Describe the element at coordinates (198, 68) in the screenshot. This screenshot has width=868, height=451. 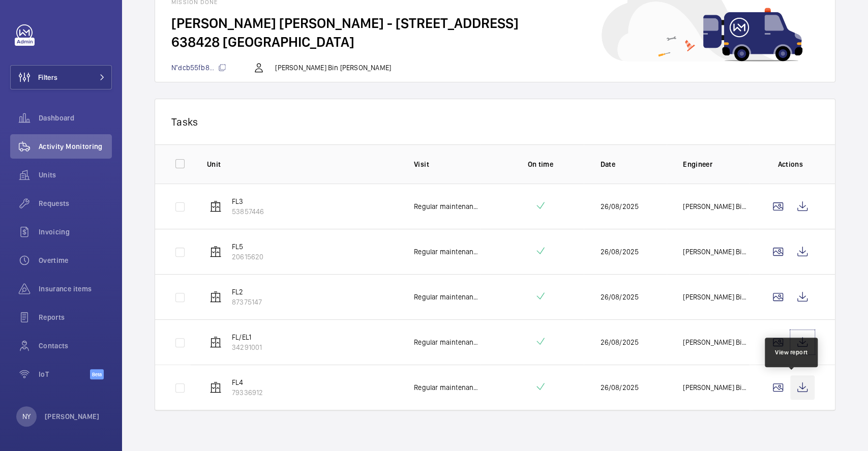
I see `span: N°dcb55fb8...` at that location.